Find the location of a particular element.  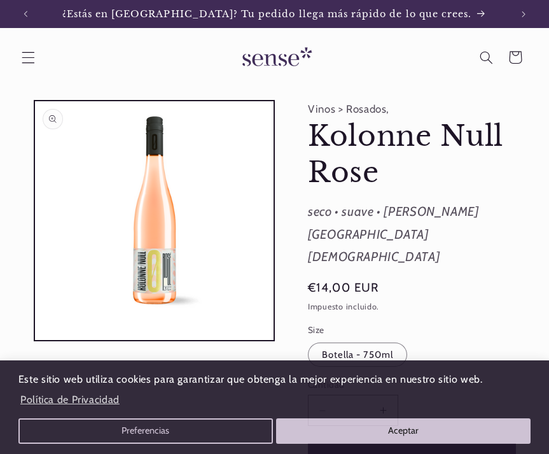

summary: Menú is located at coordinates (28, 57).